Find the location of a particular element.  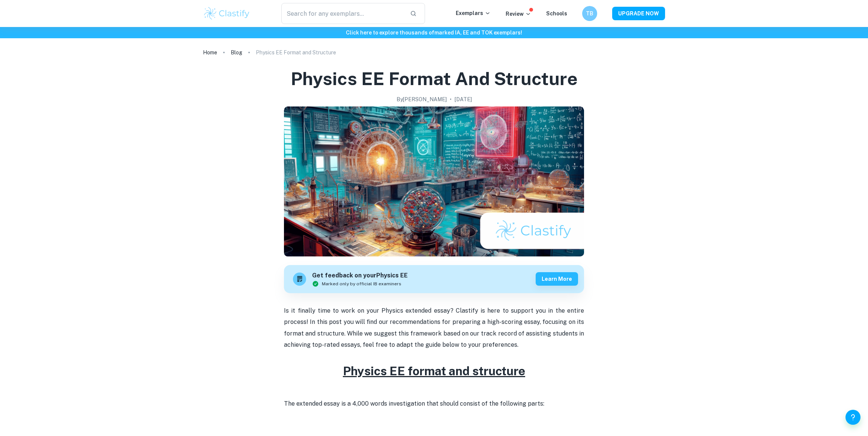

button: Help and Feedback is located at coordinates (852, 418).